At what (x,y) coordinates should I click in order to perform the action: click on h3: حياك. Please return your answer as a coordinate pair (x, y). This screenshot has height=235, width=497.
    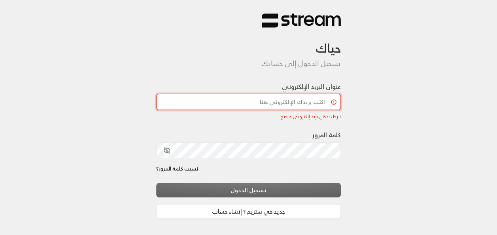
    Looking at the image, I should click on (249, 42).